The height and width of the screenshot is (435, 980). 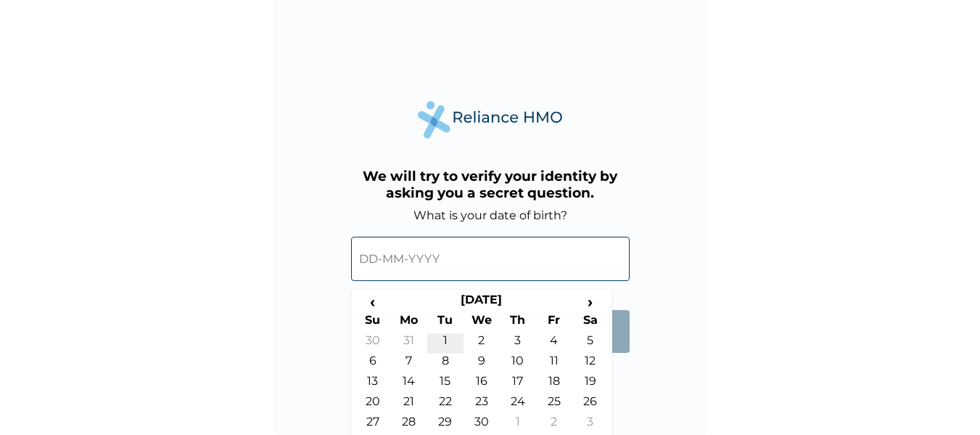 I want to click on td: 21, so click(x=409, y=405).